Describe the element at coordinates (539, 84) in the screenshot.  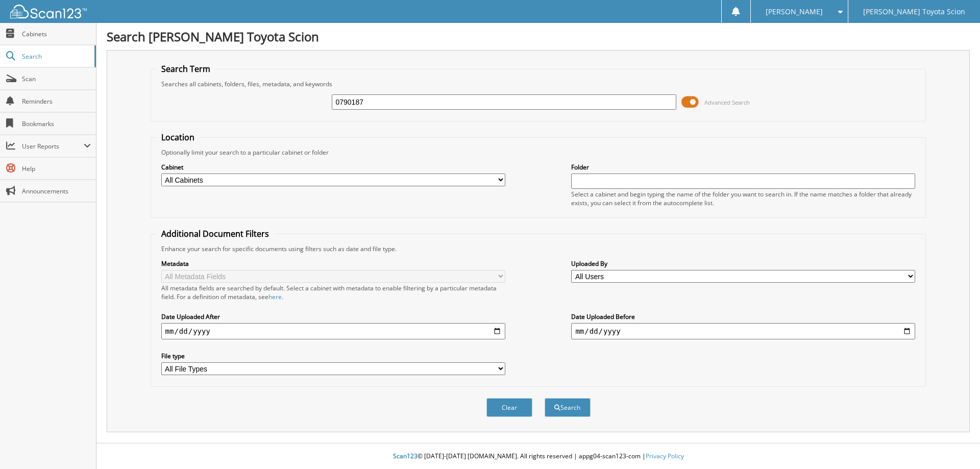
I see `div: Searches all cabinets, folders, files, metadata, and keywords` at that location.